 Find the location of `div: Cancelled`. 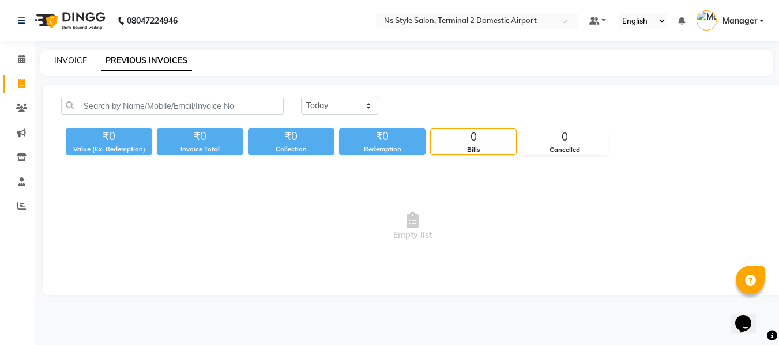

div: Cancelled is located at coordinates (564, 150).